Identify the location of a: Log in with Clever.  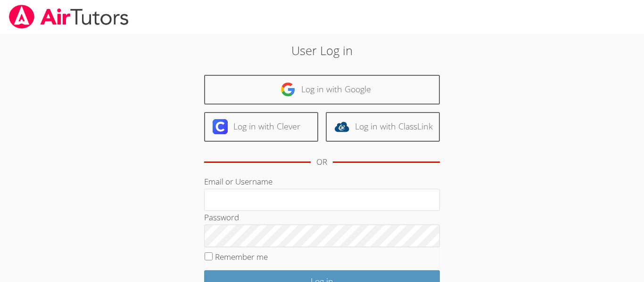
(261, 126).